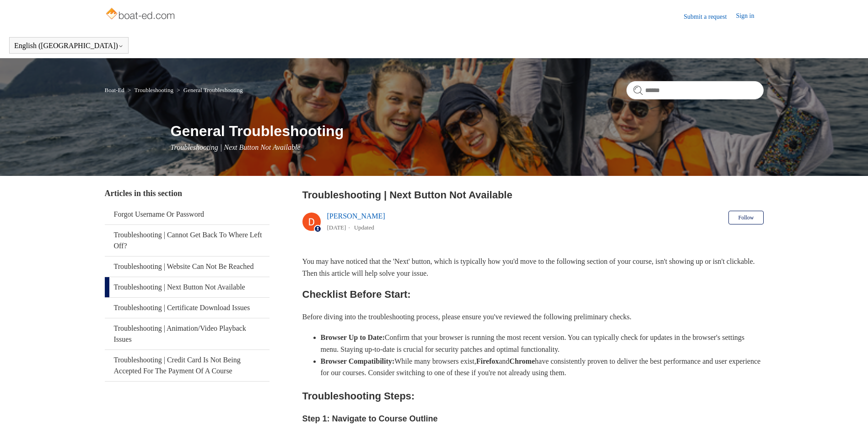  What do you see at coordinates (150, 90) in the screenshot?
I see `li: Troubleshooting` at bounding box center [150, 90].